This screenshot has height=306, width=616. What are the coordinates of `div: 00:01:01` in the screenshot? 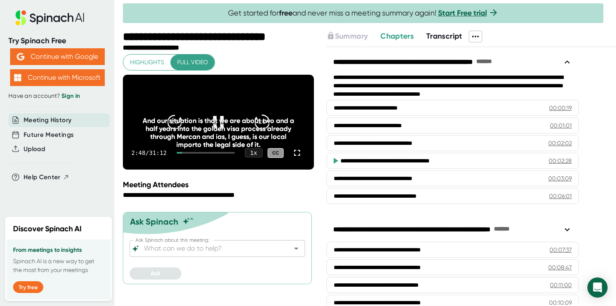 It's located at (560, 126).